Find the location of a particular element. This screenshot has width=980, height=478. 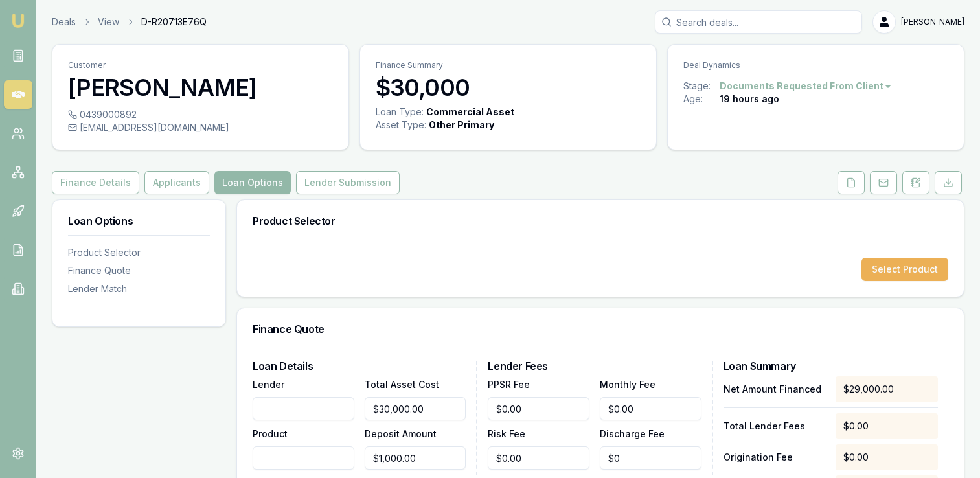

div: 0439000892 is located at coordinates (200, 115).